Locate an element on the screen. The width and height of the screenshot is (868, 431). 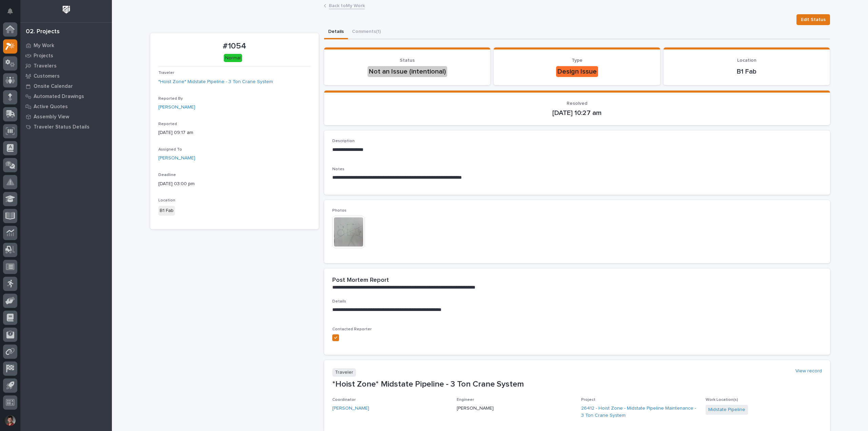
a: 26412 - Hoist Zone - Midstate Pipeline Maintenance - 3 Ton Crane System is located at coordinates (639, 412).